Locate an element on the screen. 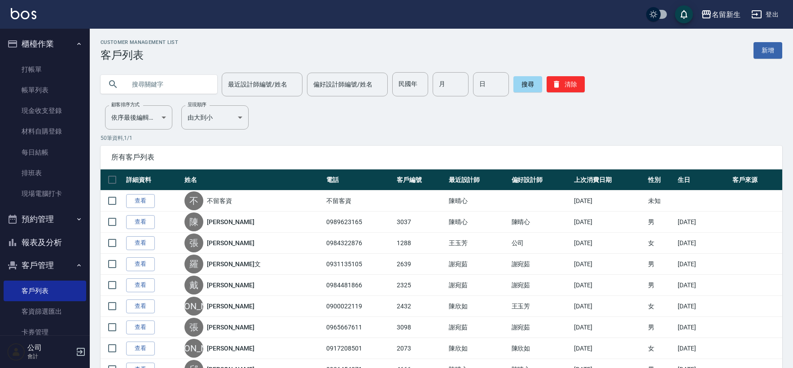  th: 客戶編號 is located at coordinates (420, 180).